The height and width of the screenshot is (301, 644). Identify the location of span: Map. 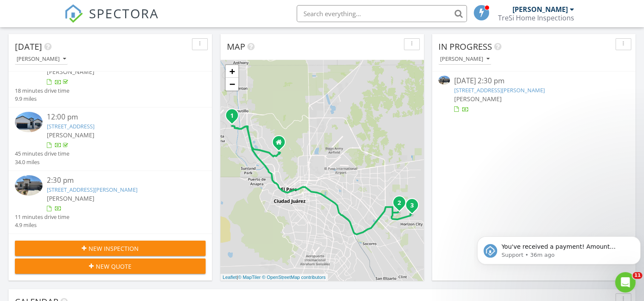
(235, 47).